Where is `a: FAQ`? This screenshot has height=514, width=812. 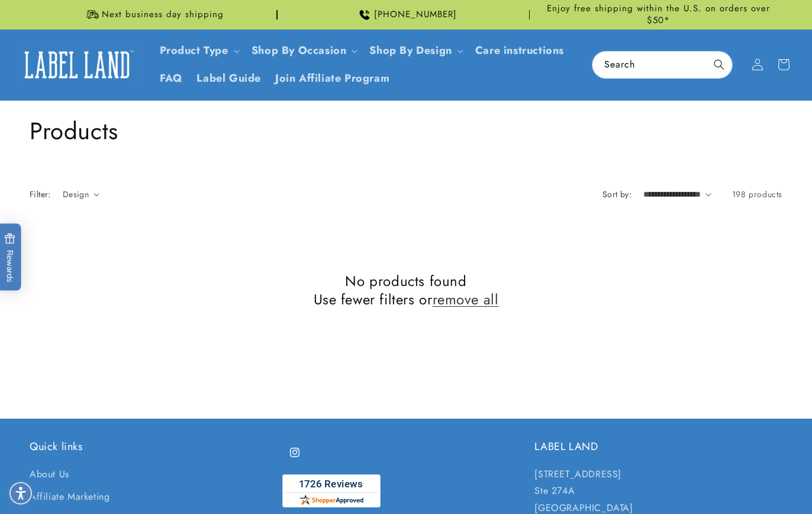 a: FAQ is located at coordinates (171, 78).